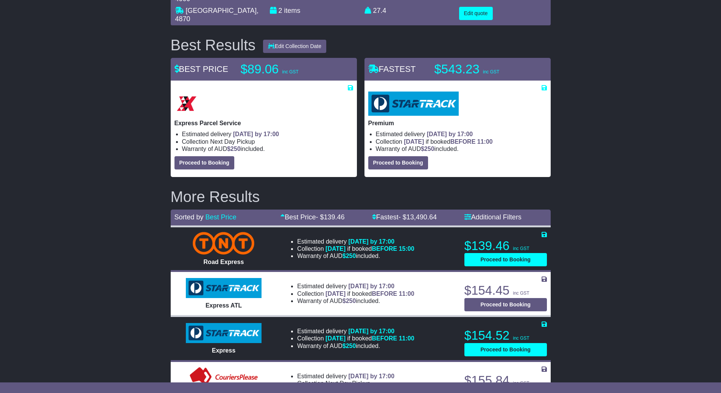 The image size is (721, 393). What do you see at coordinates (506, 381) in the screenshot?
I see `p: $155.84` at bounding box center [506, 381].